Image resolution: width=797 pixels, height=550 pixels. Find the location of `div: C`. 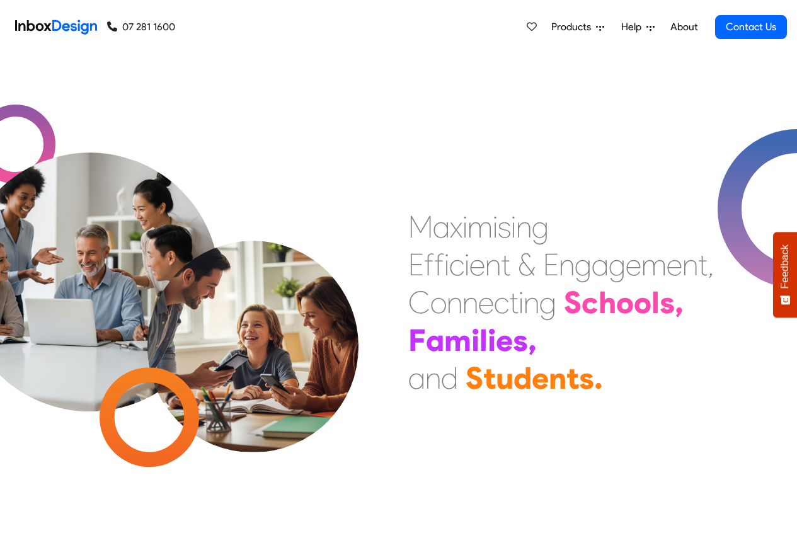

div: C is located at coordinates (419, 302).